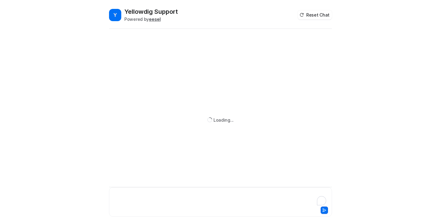  What do you see at coordinates (151, 19) in the screenshot?
I see `div: Powered by` at bounding box center [151, 19].